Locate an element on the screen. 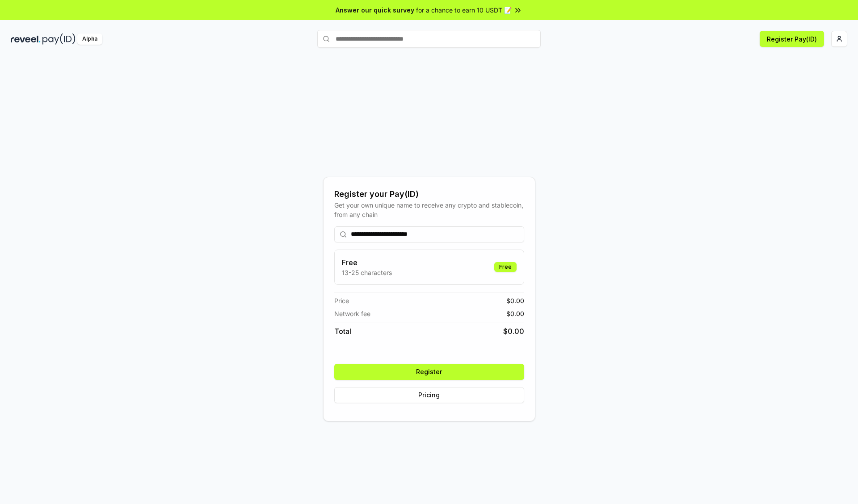 The image size is (858, 504). span: Answer our quick survey is located at coordinates (375, 10).